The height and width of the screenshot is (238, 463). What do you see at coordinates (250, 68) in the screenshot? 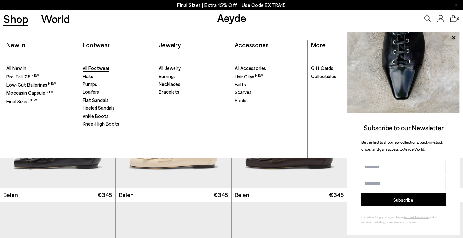
I see `span: All Accessories` at bounding box center [250, 68].